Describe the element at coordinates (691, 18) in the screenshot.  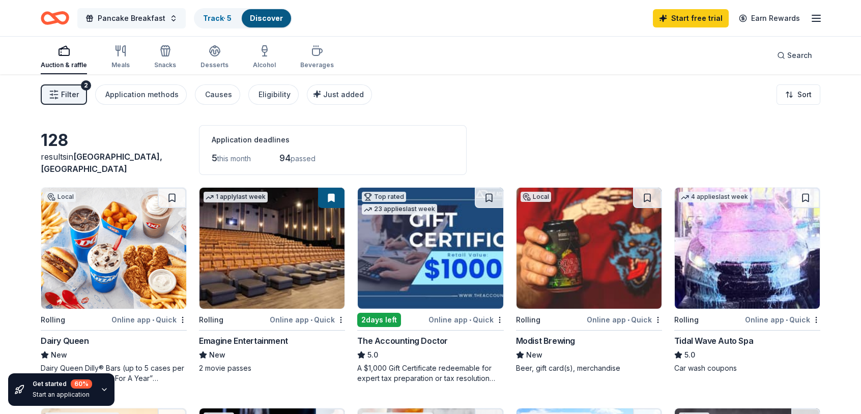
I see `a: Start free trial` at that location.